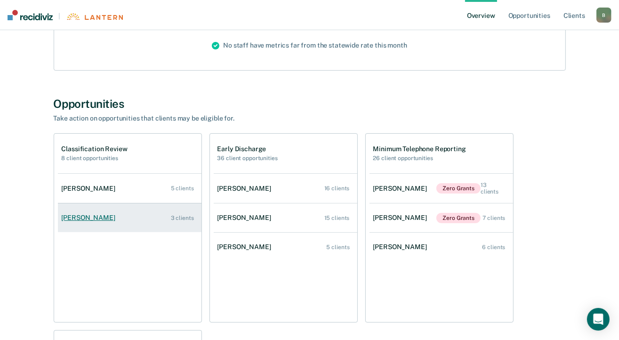 The width and height of the screenshot is (619, 340). What do you see at coordinates (604, 15) in the screenshot?
I see `button: B` at bounding box center [604, 15].